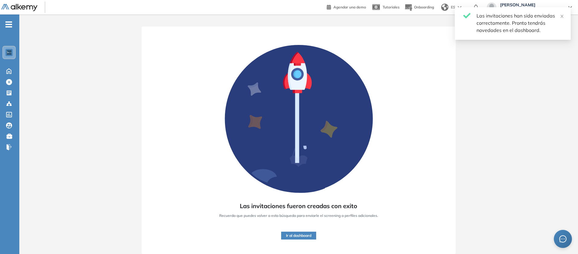 This screenshot has height=254, width=578. I want to click on span: ES, so click(453, 7).